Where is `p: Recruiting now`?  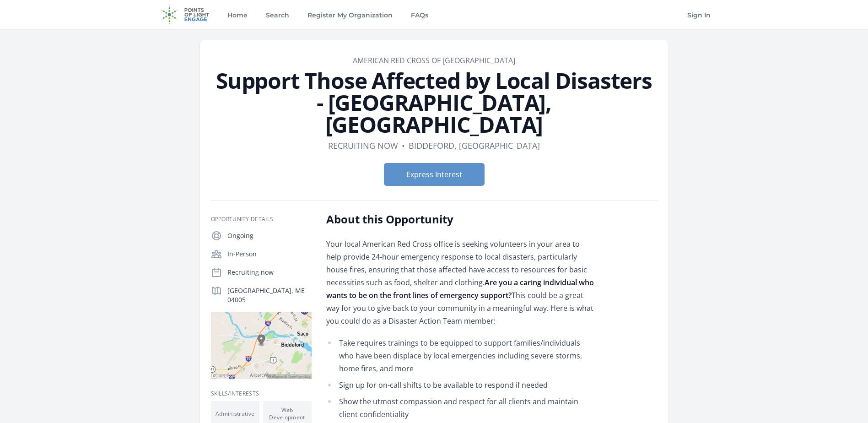 p: Recruiting now is located at coordinates (270, 273).